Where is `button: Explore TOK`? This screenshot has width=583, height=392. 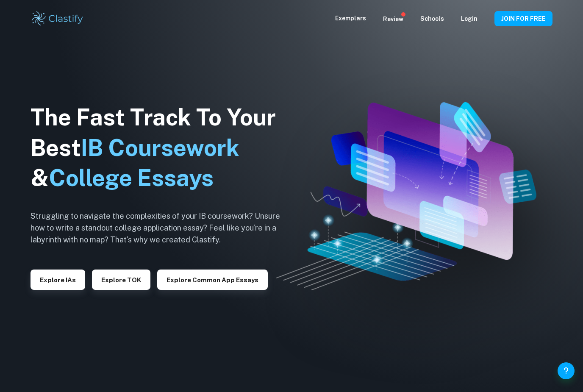 button: Explore TOK is located at coordinates (121, 280).